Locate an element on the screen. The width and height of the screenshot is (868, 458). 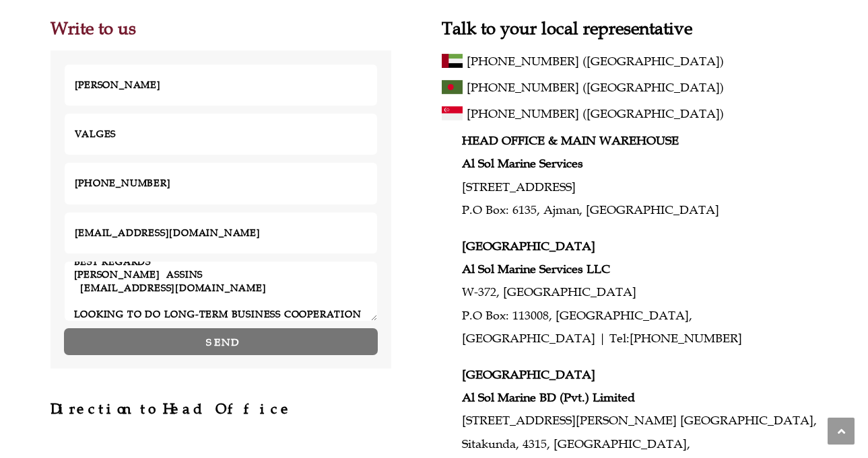
input: Only numbers and phone characters (#, -, *, etc) are accepted. is located at coordinates (221, 184).